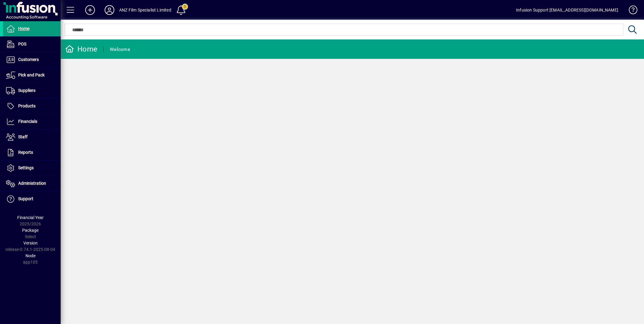  I want to click on a: Products, so click(32, 106).